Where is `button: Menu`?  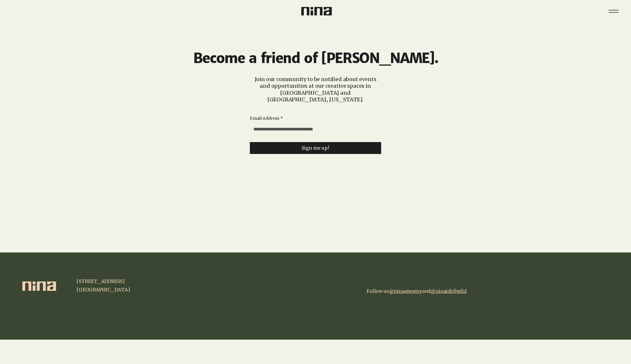
button: Menu is located at coordinates (613, 11).